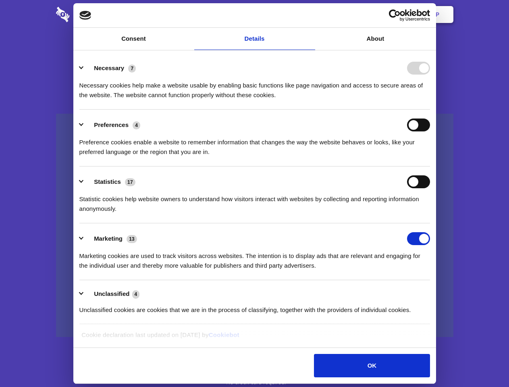 The image size is (509, 387). Describe the element at coordinates (111, 239) in the screenshot. I see `button: Marketing (13)` at that location.